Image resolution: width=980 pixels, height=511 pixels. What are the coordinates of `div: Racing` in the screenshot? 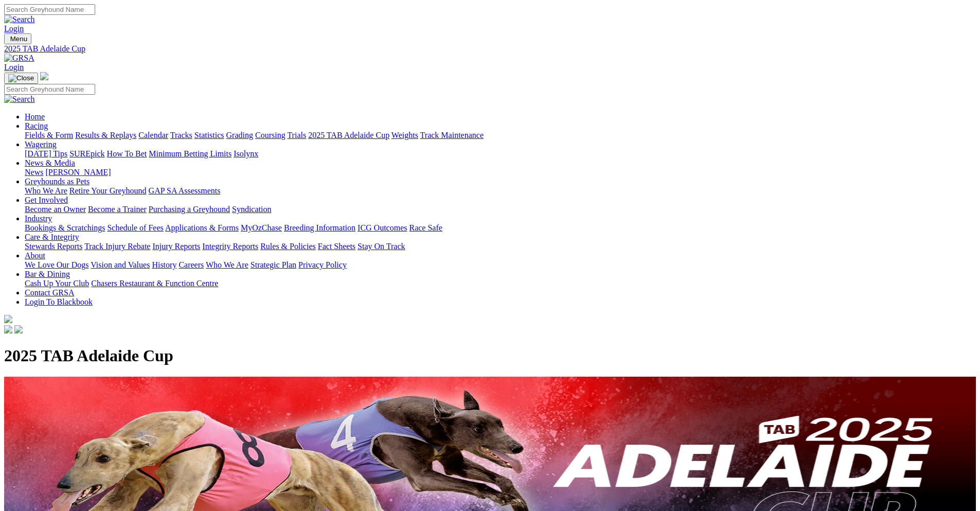 It's located at (500, 135).